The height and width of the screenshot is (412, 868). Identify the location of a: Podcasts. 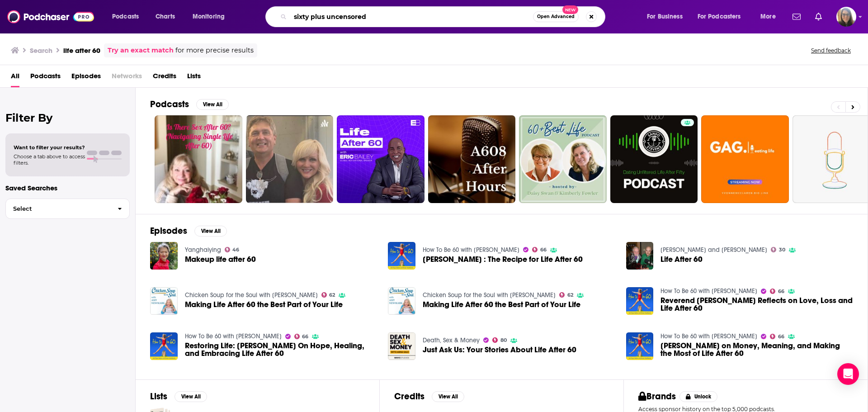
(45, 78).